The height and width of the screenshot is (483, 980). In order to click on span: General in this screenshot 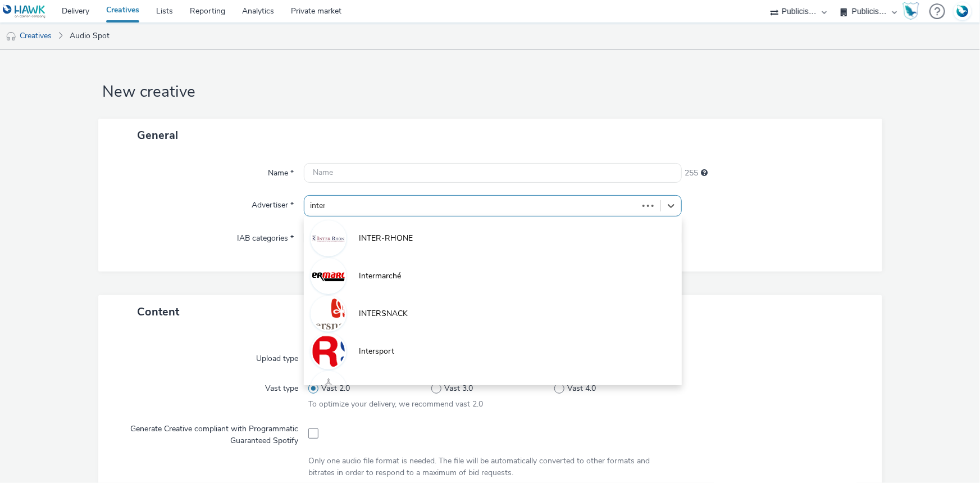, I will do `click(157, 135)`.